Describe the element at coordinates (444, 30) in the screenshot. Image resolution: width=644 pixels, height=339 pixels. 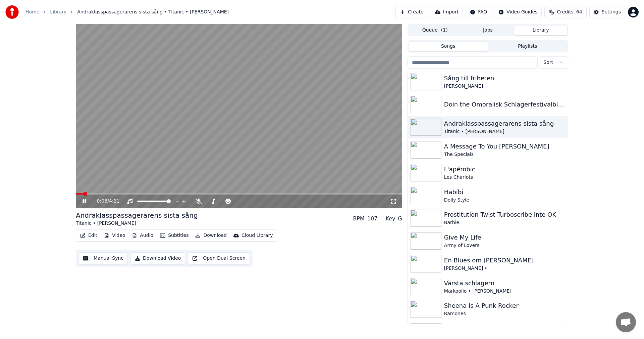
I see `span: ( 1 )` at that location.